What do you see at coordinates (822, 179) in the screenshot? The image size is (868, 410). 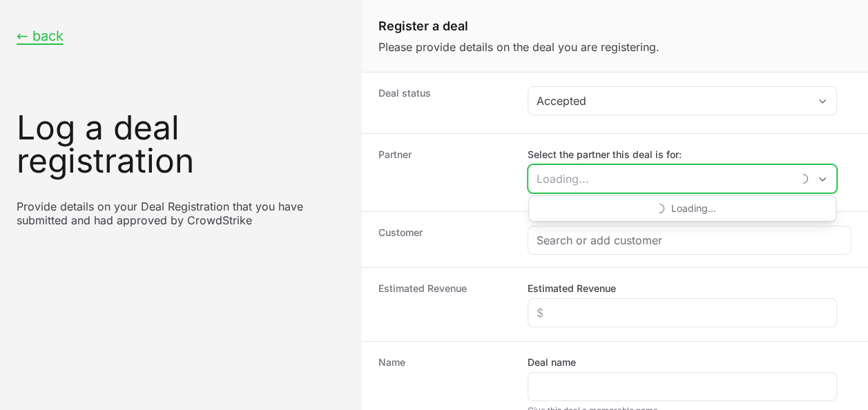 I see `div: Close` at bounding box center [822, 179].